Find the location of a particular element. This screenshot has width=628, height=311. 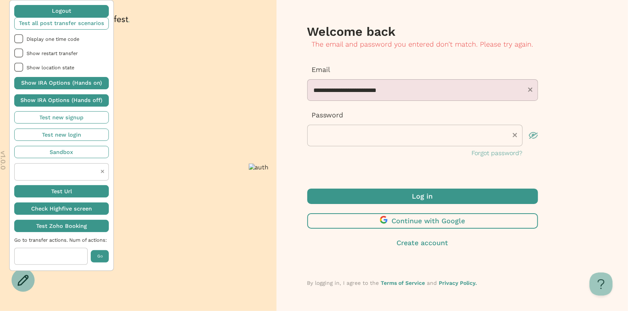

p: Password is located at coordinates (423, 115).